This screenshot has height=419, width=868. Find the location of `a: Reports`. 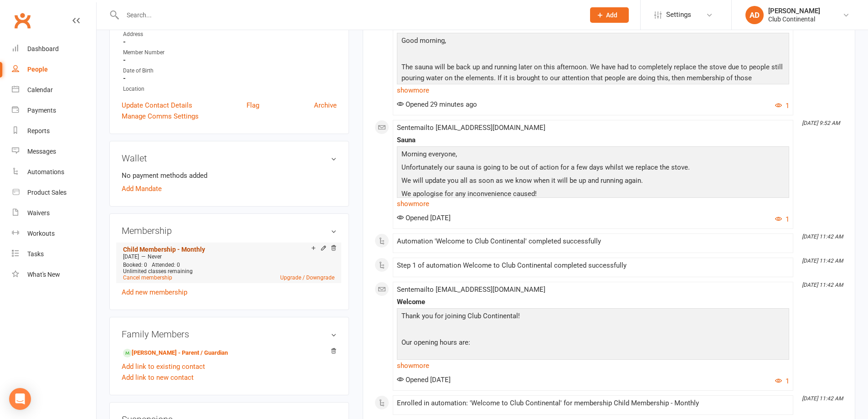

a: Reports is located at coordinates (54, 131).